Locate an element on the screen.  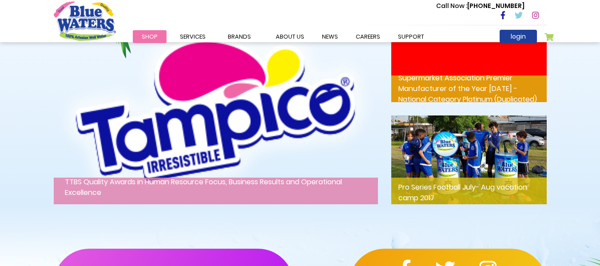
span: Shop is located at coordinates (150, 36).